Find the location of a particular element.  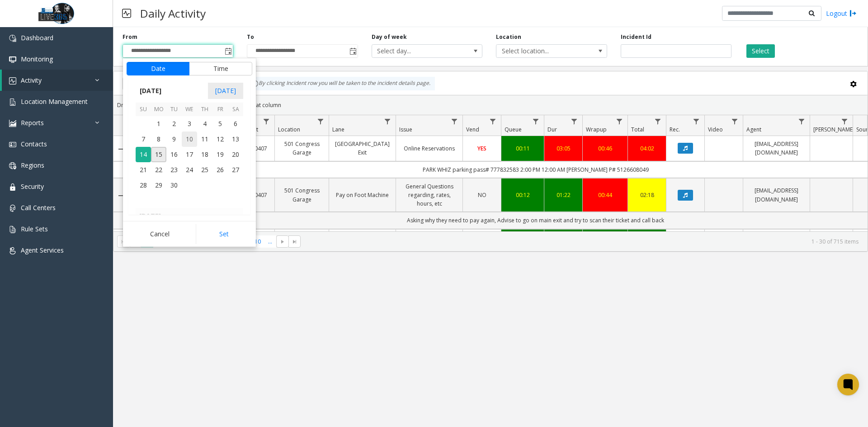

a: Issue Filter Menu is located at coordinates (455, 121).